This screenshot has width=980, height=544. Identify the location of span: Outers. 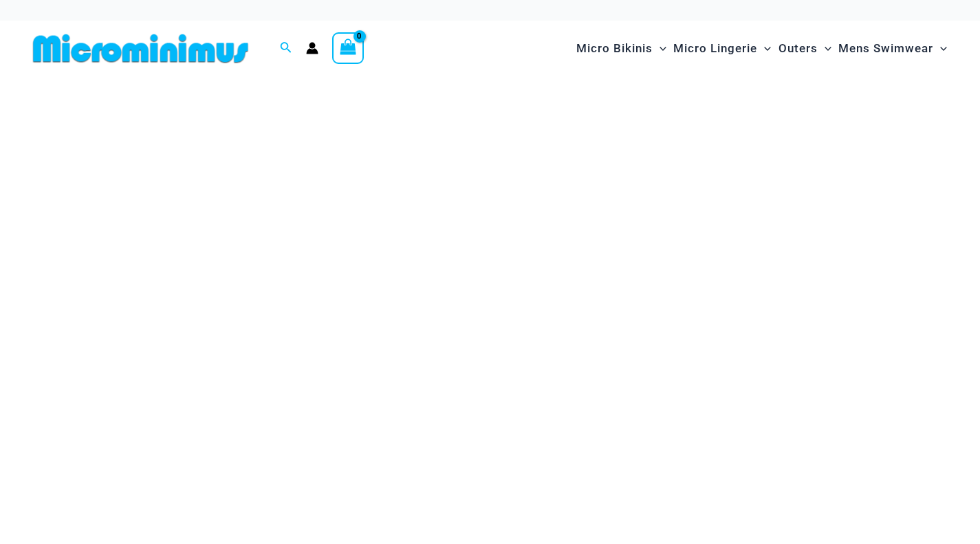
(798, 48).